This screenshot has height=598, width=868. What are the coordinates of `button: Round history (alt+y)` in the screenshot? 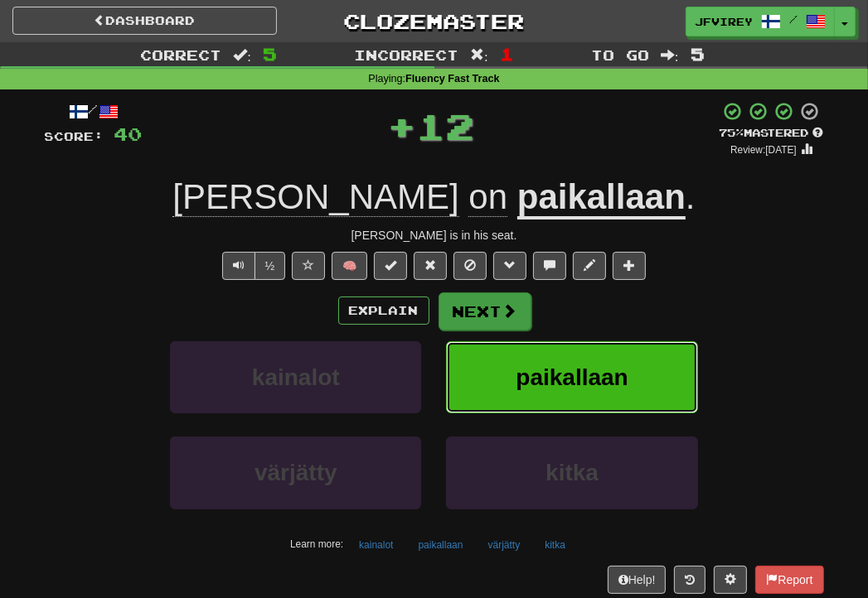 It's located at (690, 580).